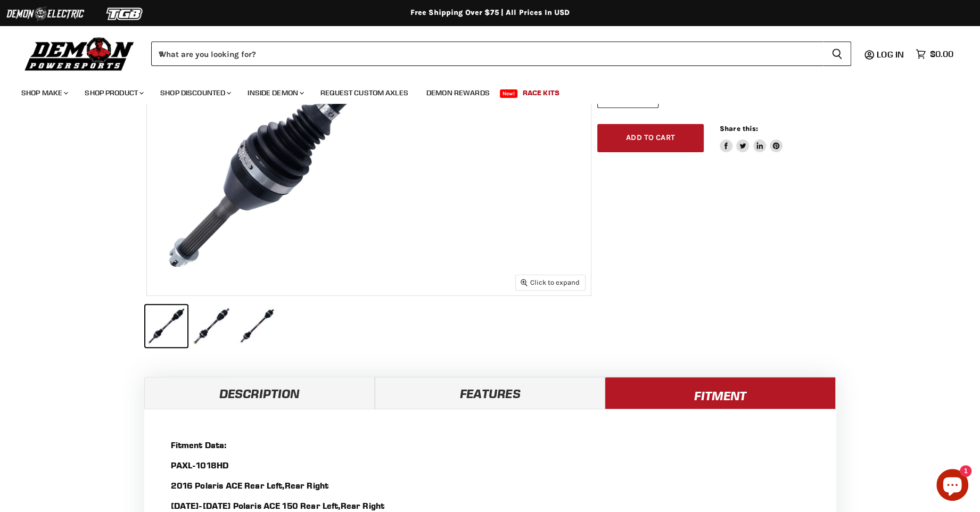 The image size is (980, 512). I want to click on inbox-online-store-chat: Shopify online store chat, so click(952, 486).